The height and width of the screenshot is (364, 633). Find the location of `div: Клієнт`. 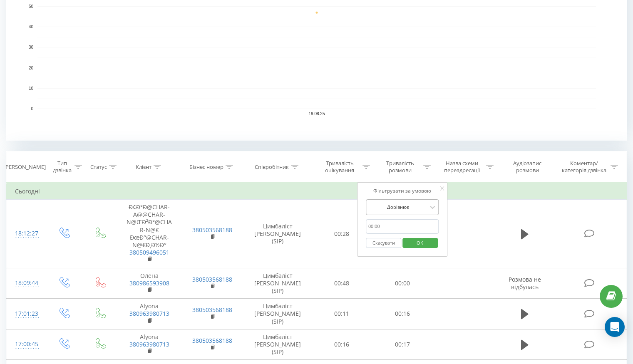

div: Клієнт is located at coordinates (144, 167).